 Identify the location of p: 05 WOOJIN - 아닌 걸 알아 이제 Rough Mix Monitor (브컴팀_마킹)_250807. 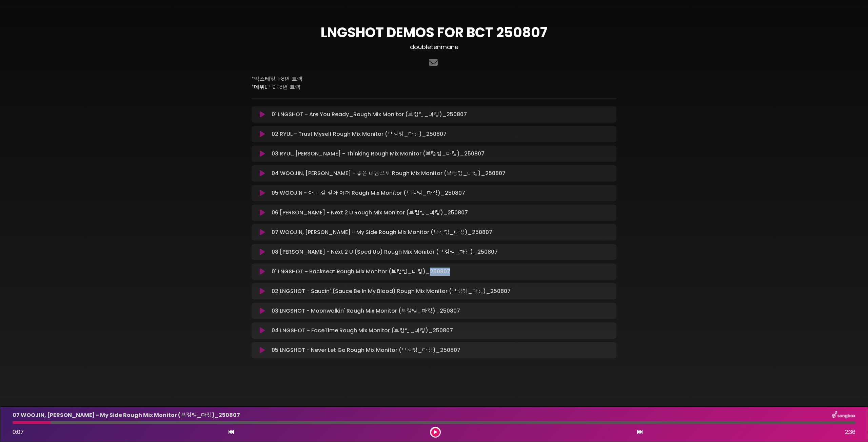
(368, 193).